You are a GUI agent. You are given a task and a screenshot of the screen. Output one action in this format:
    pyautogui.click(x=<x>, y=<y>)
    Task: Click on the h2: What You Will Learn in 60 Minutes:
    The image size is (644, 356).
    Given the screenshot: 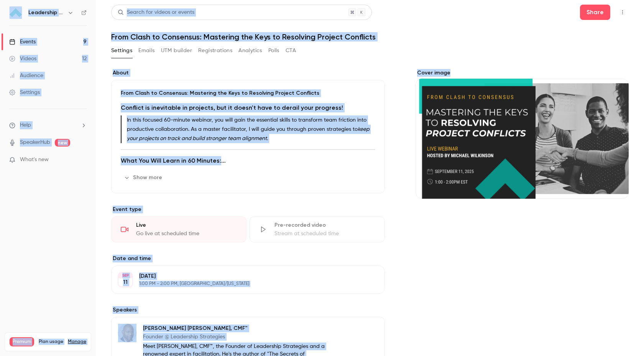 What is the action you would take?
    pyautogui.click(x=248, y=161)
    